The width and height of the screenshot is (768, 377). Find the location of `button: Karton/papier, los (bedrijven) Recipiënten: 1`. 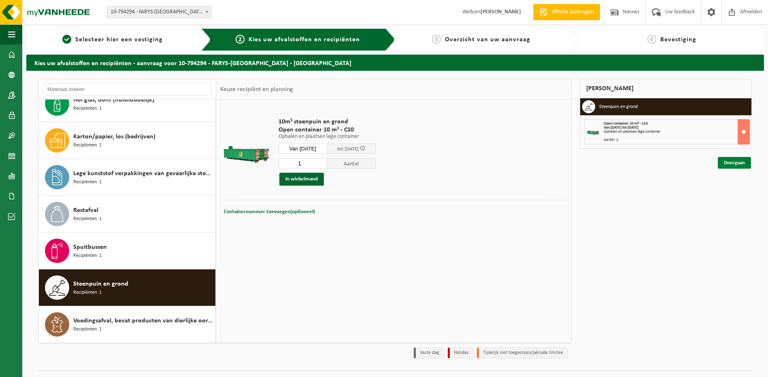

button: Karton/papier, los (bedrijven) Recipiënten: 1 is located at coordinates (127, 140).